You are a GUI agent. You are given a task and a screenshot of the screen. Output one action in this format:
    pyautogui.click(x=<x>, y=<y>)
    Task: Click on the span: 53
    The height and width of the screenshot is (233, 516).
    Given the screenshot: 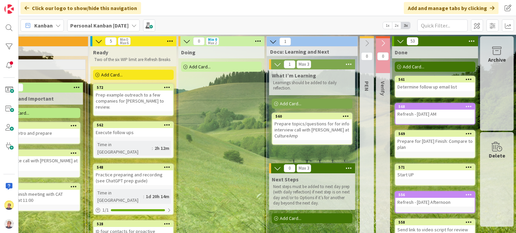 What is the action you would take?
    pyautogui.click(x=412, y=41)
    